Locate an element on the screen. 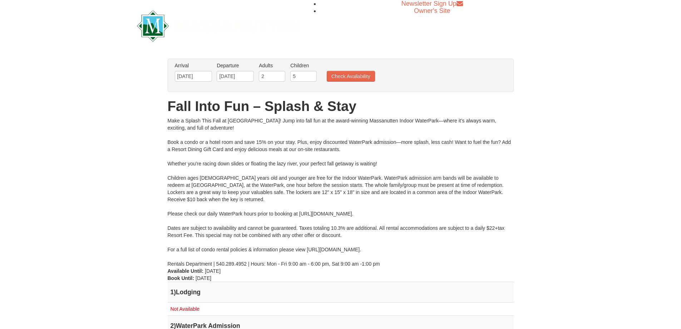 This screenshot has height=329, width=681. label: Children is located at coordinates (304, 65).